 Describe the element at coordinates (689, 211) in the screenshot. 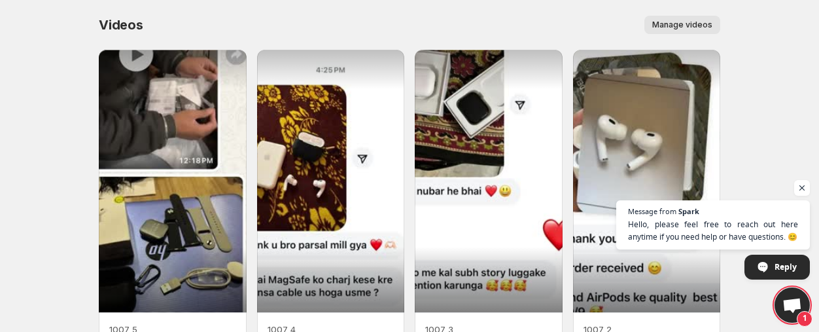

I see `span: Spark` at that location.